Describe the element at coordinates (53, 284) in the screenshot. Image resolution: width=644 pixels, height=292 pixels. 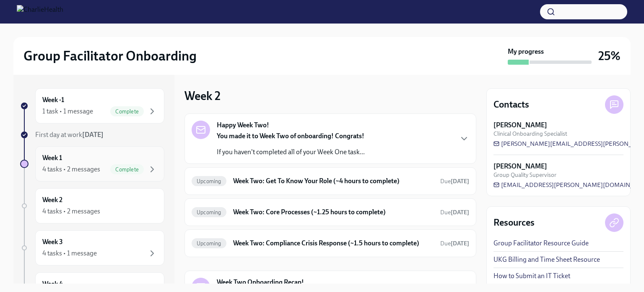
I see `h6: Week 4` at that location.